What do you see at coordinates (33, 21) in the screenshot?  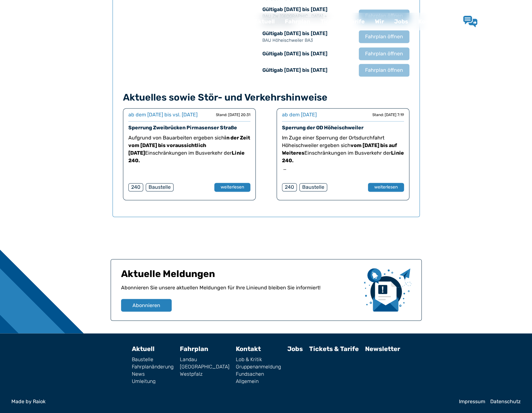 I see `img: QNV Logo` at bounding box center [33, 21].